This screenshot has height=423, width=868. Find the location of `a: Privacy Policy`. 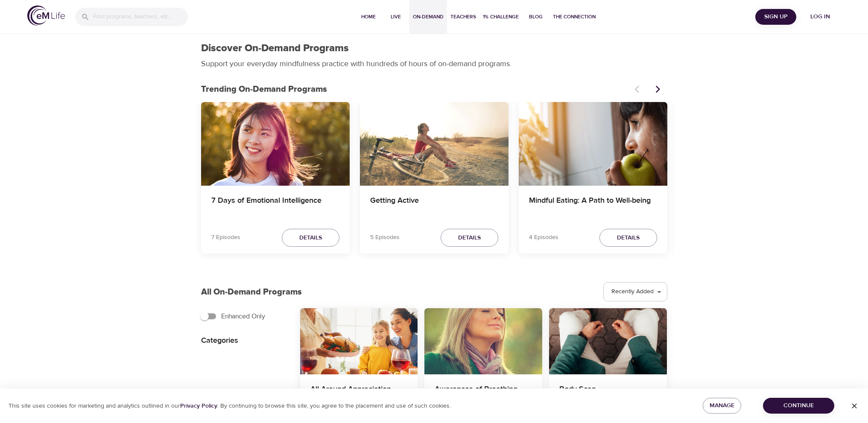

a: Privacy Policy is located at coordinates (199, 406).